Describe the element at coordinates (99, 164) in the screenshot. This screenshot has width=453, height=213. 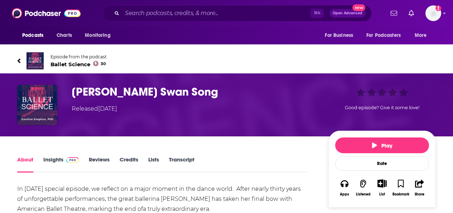
I see `a: Reviews` at that location.